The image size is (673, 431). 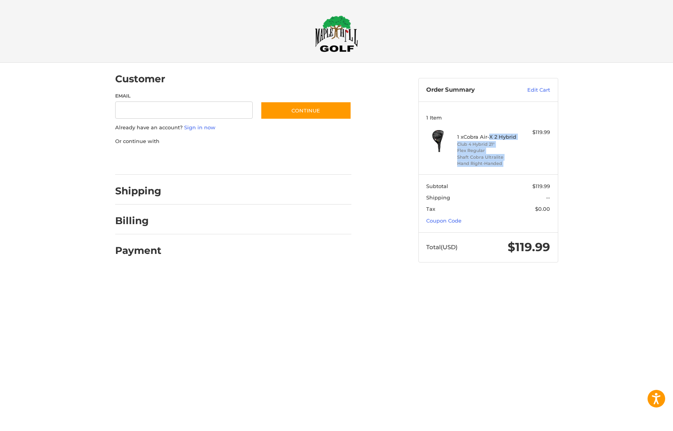 I want to click on span: Tax, so click(x=431, y=209).